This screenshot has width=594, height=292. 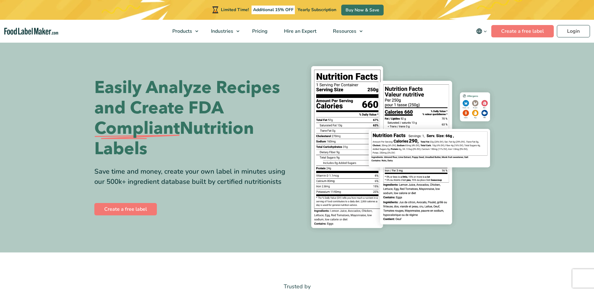 What do you see at coordinates (137, 129) in the screenshot?
I see `span: Compliant` at bounding box center [137, 129].